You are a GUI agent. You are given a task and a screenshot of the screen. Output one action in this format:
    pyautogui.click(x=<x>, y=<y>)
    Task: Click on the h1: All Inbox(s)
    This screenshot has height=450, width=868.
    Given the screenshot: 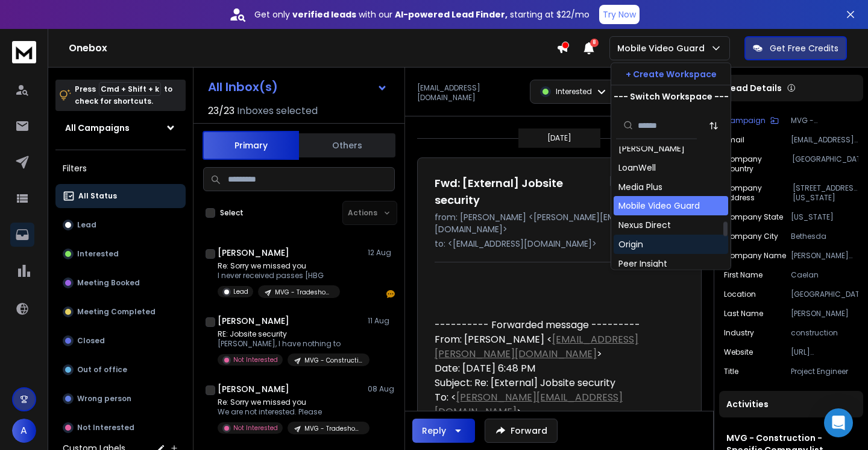 What is the action you would take?
    pyautogui.click(x=243, y=87)
    